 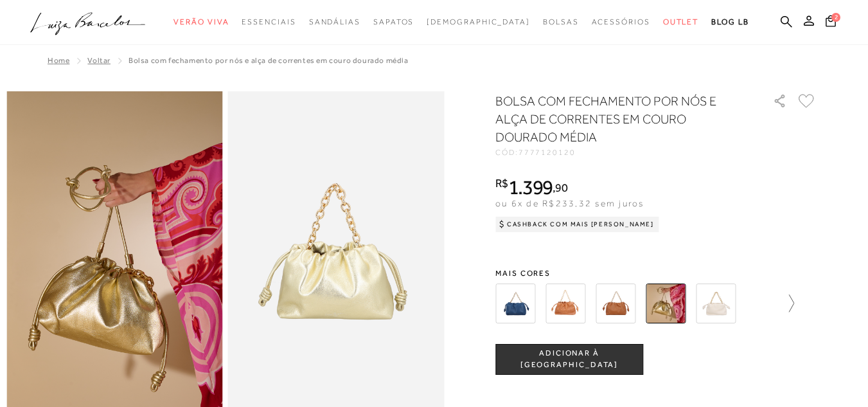 I want to click on span: Mais cores, so click(x=656, y=273).